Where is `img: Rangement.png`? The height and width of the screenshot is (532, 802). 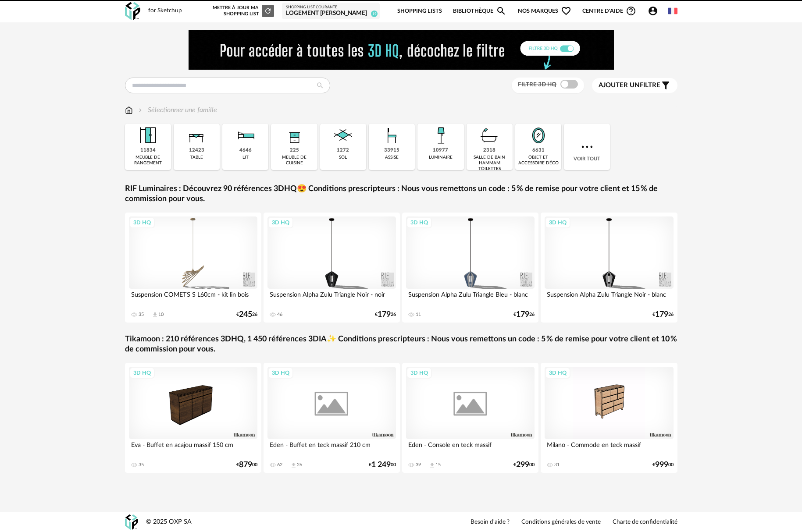 img: Rangement.png is located at coordinates (294, 135).